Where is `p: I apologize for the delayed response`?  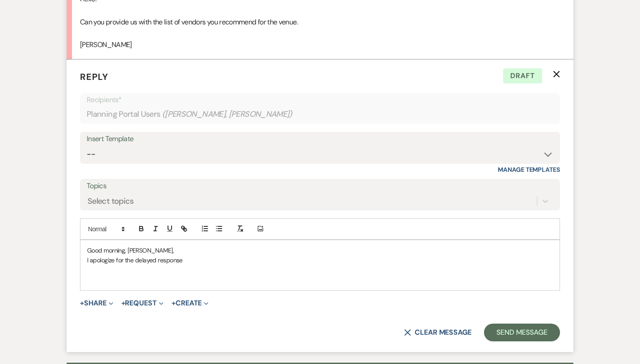
p: I apologize for the delayed response is located at coordinates (320, 260).